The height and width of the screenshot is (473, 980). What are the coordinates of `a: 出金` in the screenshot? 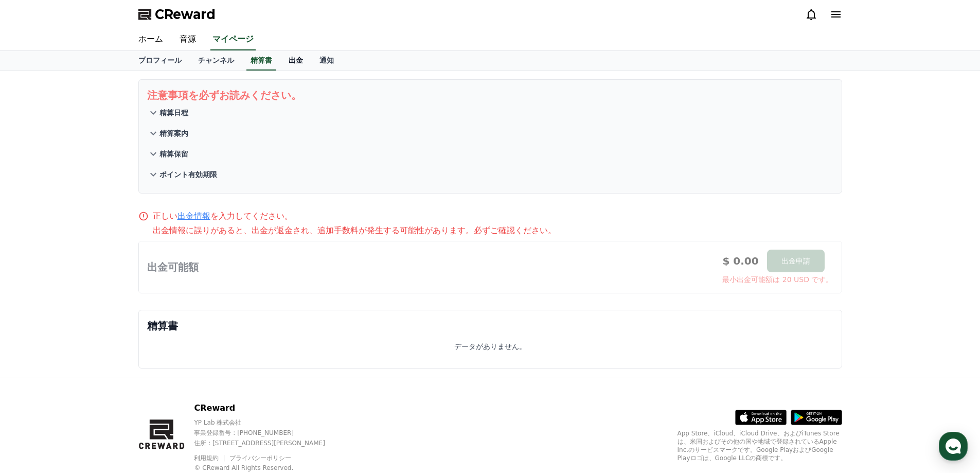 It's located at (296, 61).